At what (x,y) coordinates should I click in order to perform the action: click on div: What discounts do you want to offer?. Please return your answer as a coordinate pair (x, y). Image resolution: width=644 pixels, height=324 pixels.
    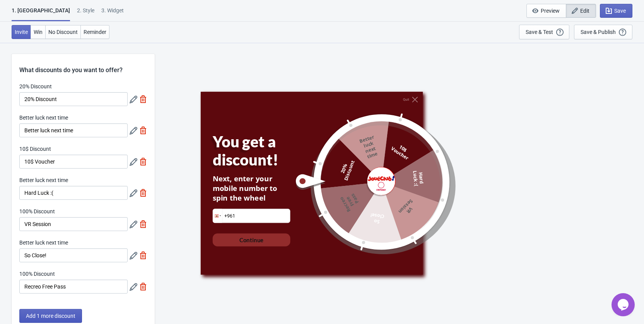
    Looking at the image, I should click on (83, 64).